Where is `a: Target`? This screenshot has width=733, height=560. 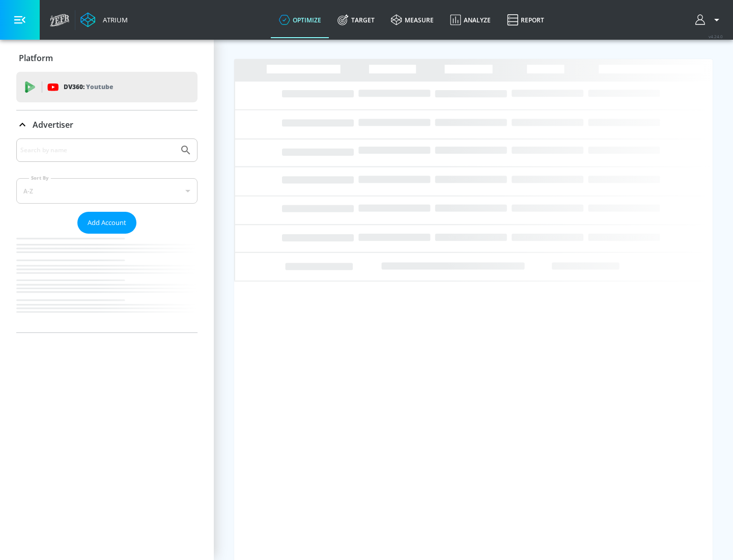 a: Target is located at coordinates (356, 20).